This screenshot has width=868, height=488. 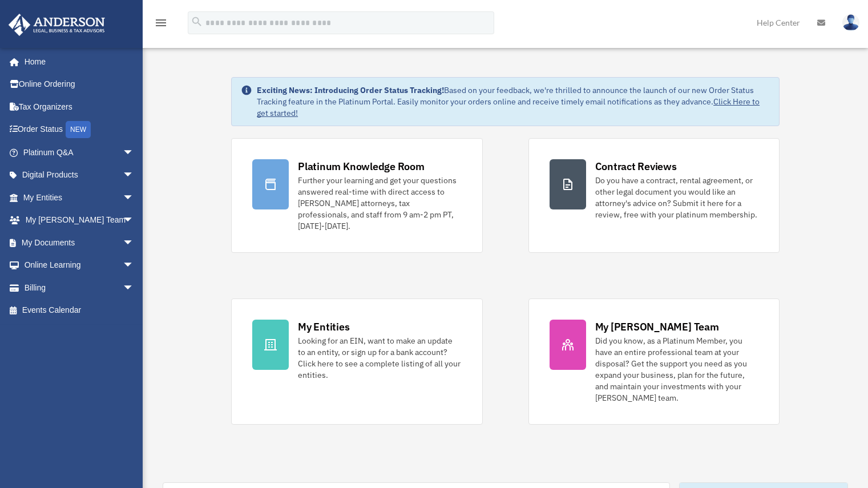 What do you see at coordinates (357, 362) in the screenshot?
I see `a: My Entities Looking for an EIN, want to make an update to an entity, or sign up for a bank accoun...` at bounding box center [357, 362].